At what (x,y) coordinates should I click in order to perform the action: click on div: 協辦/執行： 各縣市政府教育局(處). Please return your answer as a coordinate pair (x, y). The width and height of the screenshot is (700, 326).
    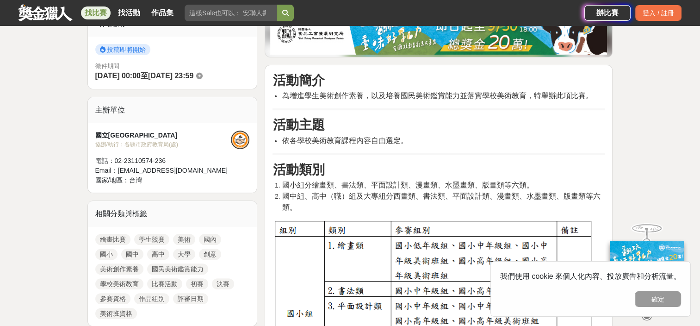
    Looking at the image, I should click on (163, 144).